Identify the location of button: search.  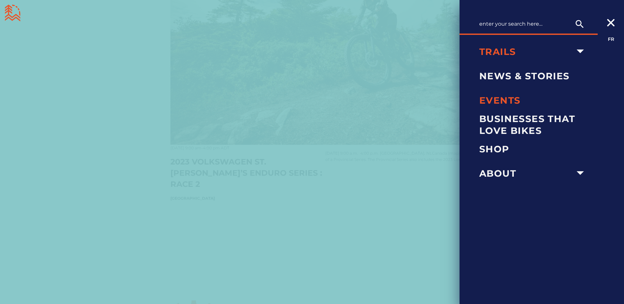
(580, 24).